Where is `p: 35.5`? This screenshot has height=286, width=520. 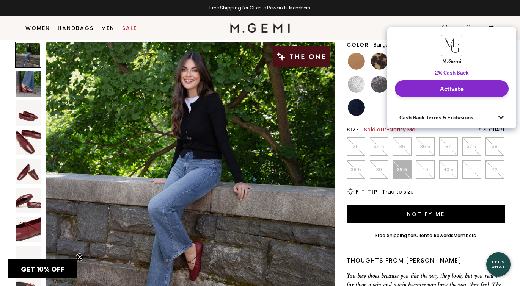
p: 35.5 is located at coordinates (379, 147).